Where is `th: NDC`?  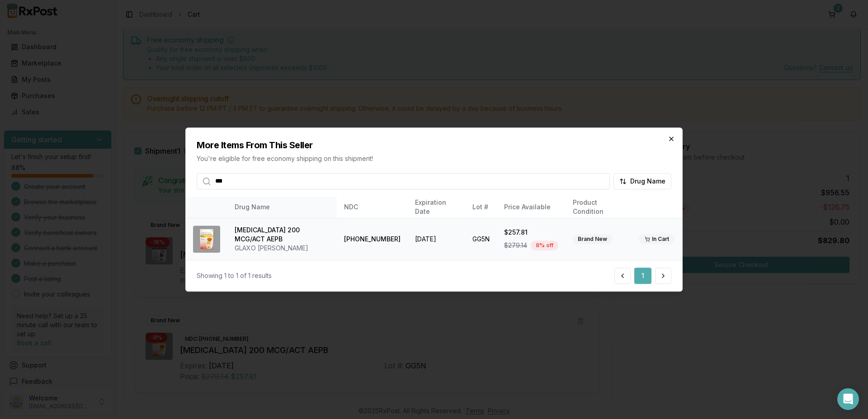 th: NDC is located at coordinates (372, 207).